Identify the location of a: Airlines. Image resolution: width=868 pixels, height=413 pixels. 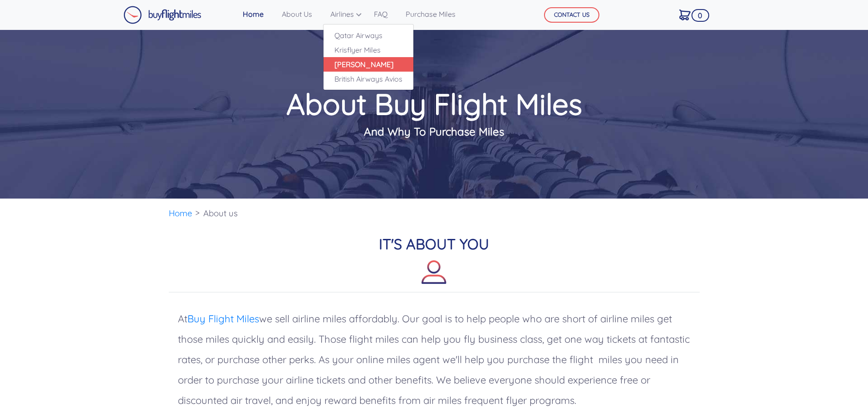
(343, 14).